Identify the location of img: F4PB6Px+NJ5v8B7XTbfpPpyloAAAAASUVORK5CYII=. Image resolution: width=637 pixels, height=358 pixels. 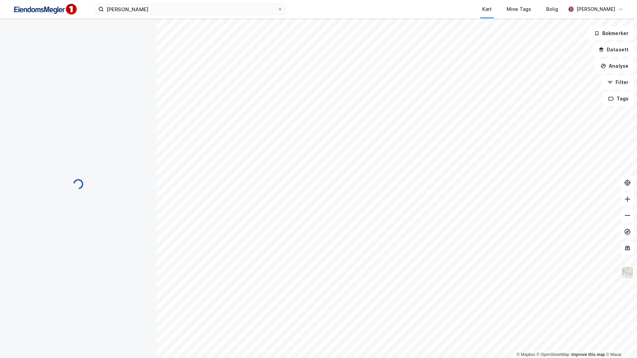
(45, 9).